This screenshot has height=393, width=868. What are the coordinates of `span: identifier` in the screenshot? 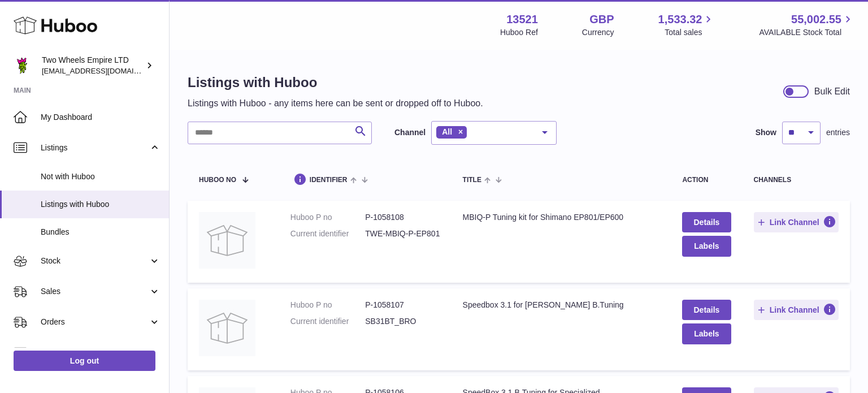 It's located at (328, 180).